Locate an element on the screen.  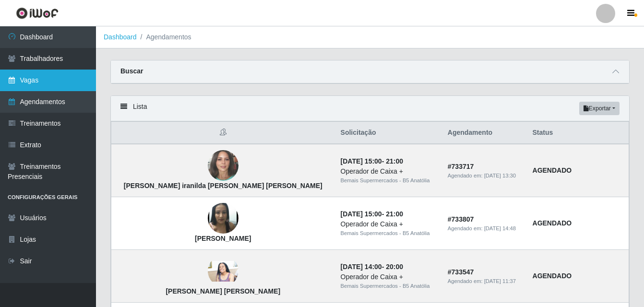
time: 20:00 is located at coordinates (394, 267).